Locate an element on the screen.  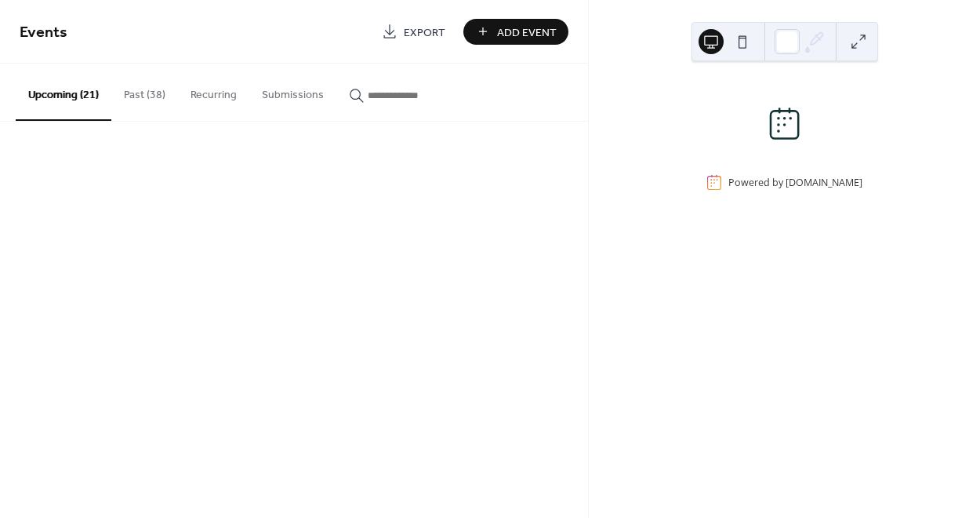
button: Upcoming (21) is located at coordinates (64, 92).